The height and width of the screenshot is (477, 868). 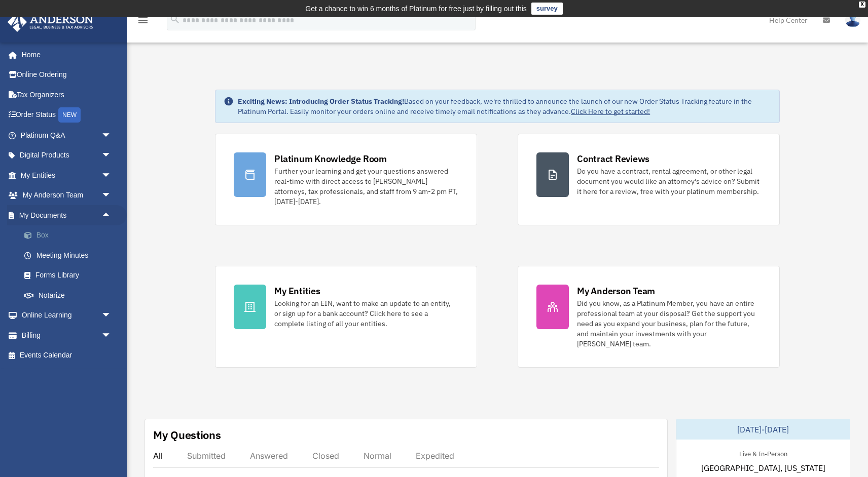 I want to click on a: Events Calendar, so click(x=67, y=356).